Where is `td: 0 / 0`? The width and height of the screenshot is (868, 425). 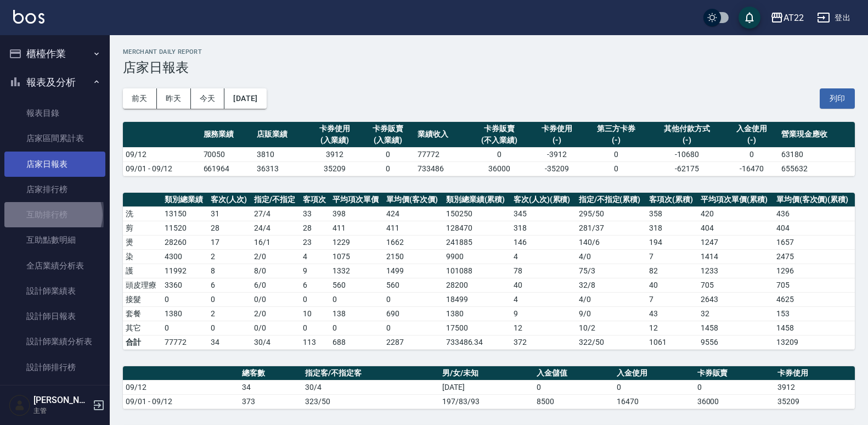
td: 0 / 0 is located at coordinates (275, 299).